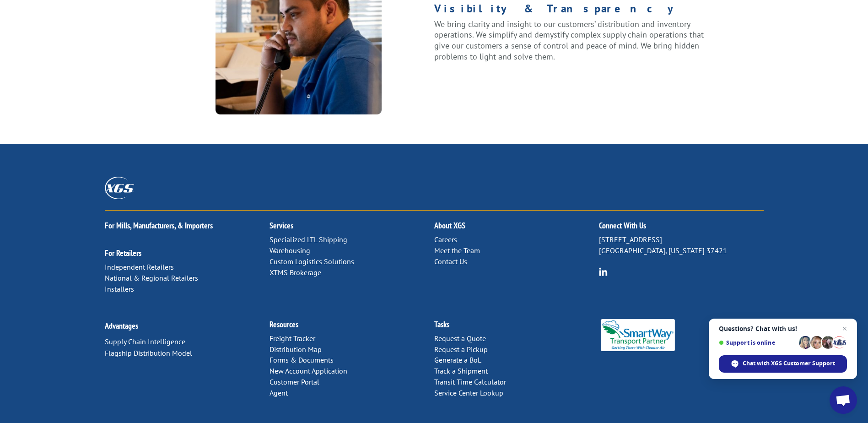 This screenshot has height=423, width=868. What do you see at coordinates (638, 335) in the screenshot?
I see `img: Smartway_Logo` at bounding box center [638, 335].